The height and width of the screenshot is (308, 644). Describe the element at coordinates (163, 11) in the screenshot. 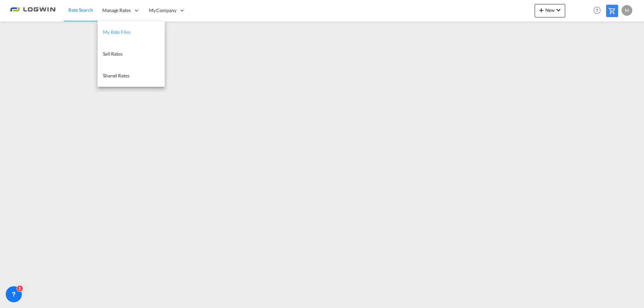

I see `span: My Company` at that location.